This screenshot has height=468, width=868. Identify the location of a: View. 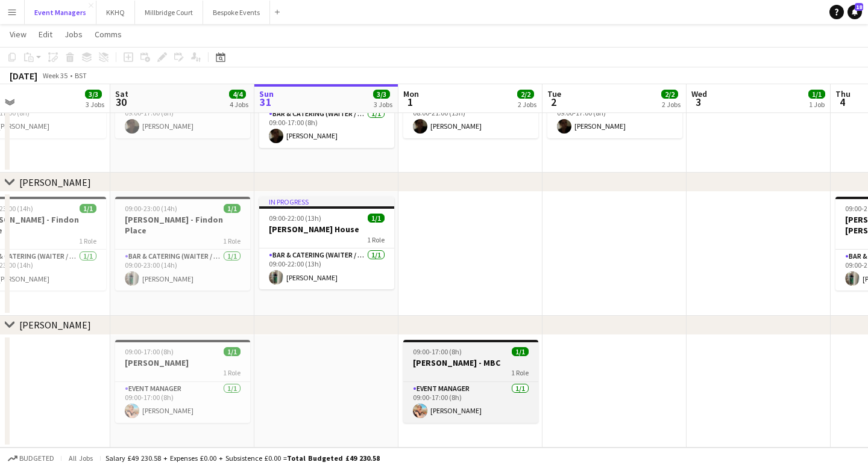
(18, 34).